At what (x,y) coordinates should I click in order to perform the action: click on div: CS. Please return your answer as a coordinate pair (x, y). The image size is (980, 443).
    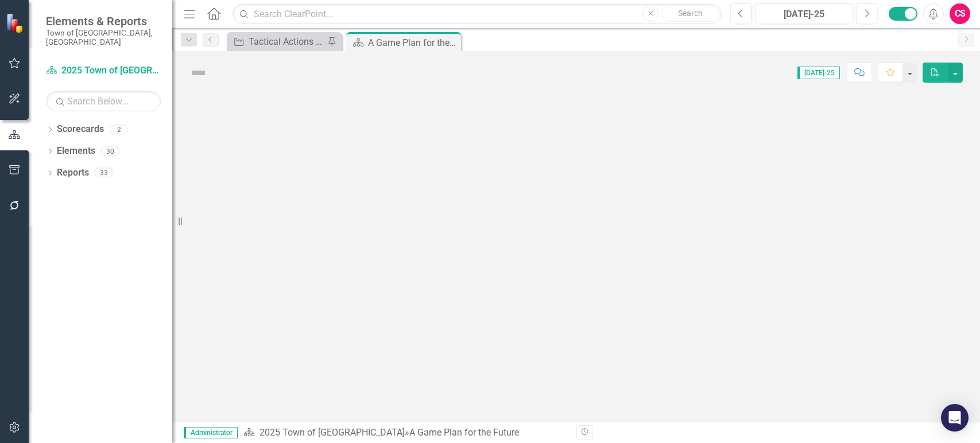
    Looking at the image, I should click on (960, 14).